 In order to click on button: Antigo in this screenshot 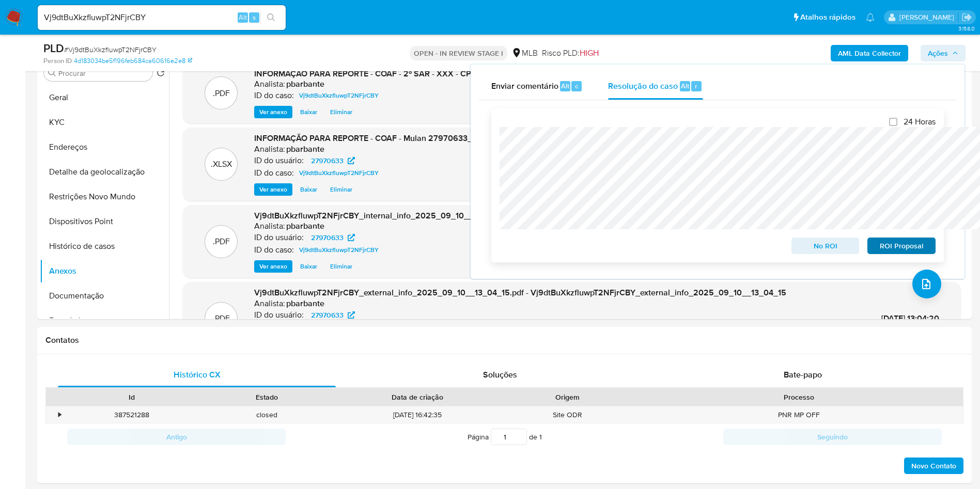, I will do `click(176, 438)`.